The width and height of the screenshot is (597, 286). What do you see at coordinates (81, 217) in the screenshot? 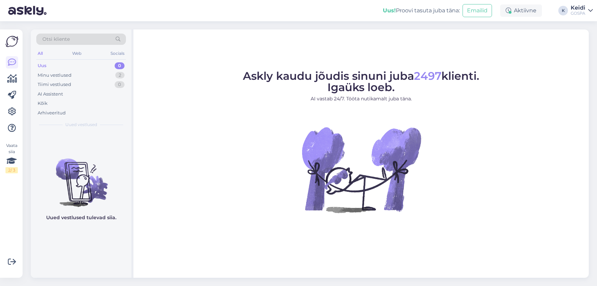
I see `p: Uued vestlused tulevad siia.` at bounding box center [81, 217].